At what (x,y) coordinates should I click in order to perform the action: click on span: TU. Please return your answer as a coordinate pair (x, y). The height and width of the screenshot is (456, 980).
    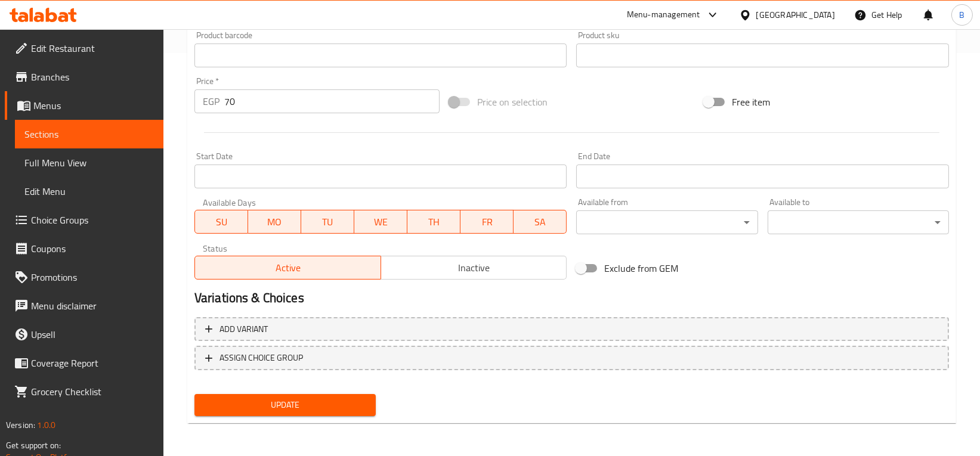
    Looking at the image, I should click on (328, 222).